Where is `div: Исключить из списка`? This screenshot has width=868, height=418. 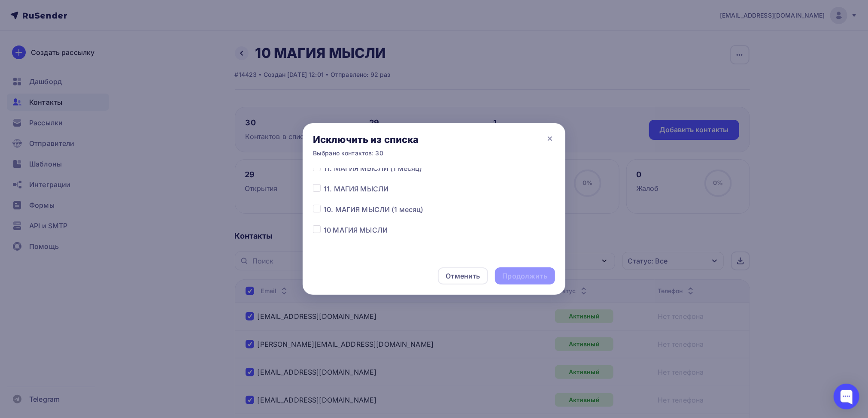
div: Исключить из списка is located at coordinates (366, 140).